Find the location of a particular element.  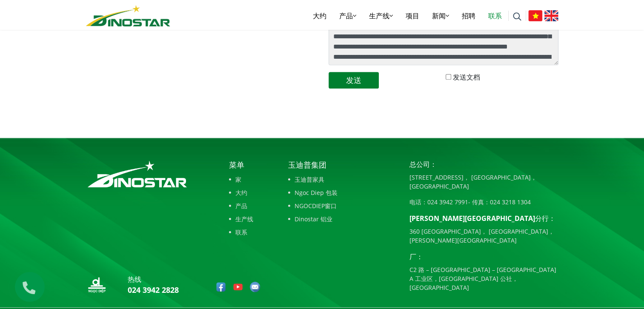

a: 新闻 is located at coordinates (441, 16).